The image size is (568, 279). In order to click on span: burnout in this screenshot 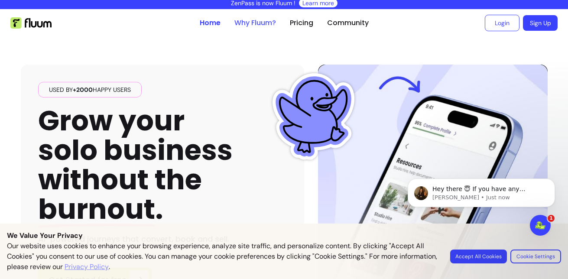, I will do `click(97, 209)`.